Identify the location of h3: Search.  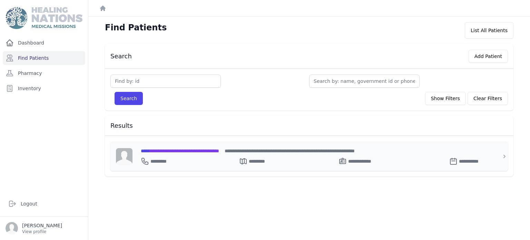
(121, 56).